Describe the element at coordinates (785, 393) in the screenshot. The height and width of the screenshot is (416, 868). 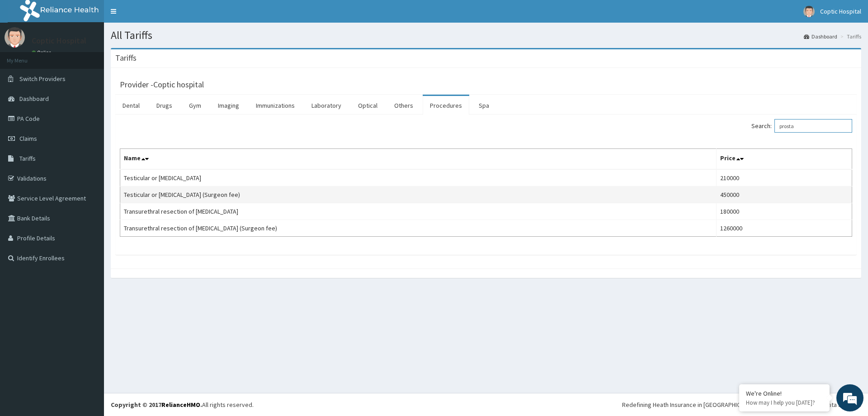
I see `div: We're Online!` at that location.